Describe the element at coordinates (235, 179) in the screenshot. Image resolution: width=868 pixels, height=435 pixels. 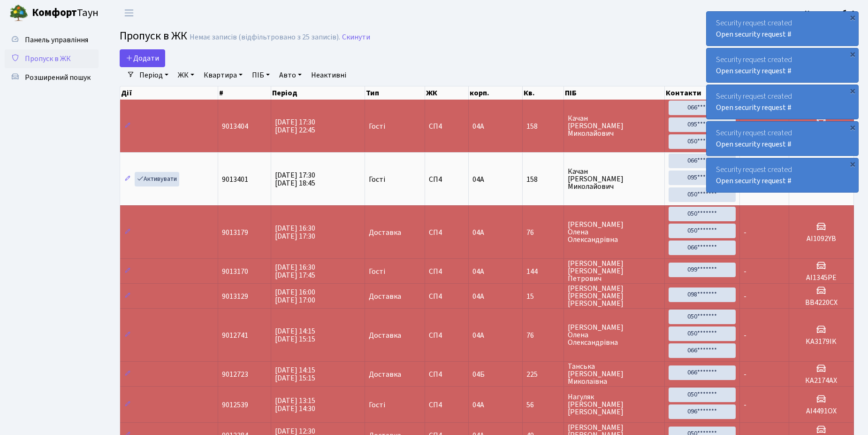
I see `span: 9013401` at that location.